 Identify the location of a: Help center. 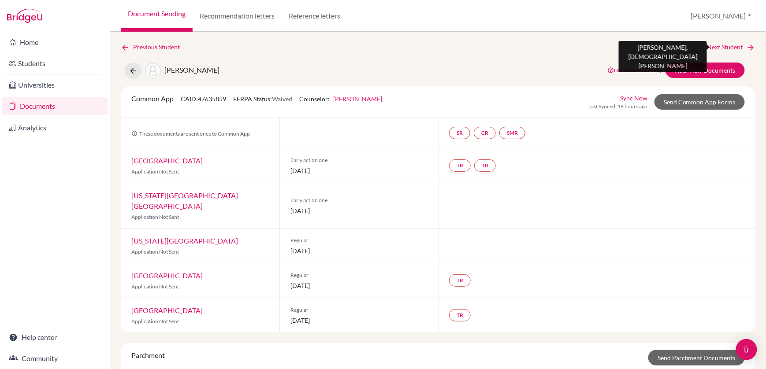
(55, 338).